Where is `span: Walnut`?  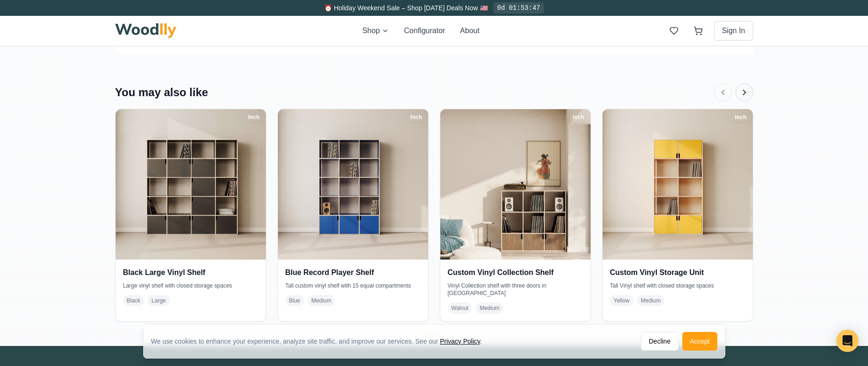 span: Walnut is located at coordinates (460, 308).